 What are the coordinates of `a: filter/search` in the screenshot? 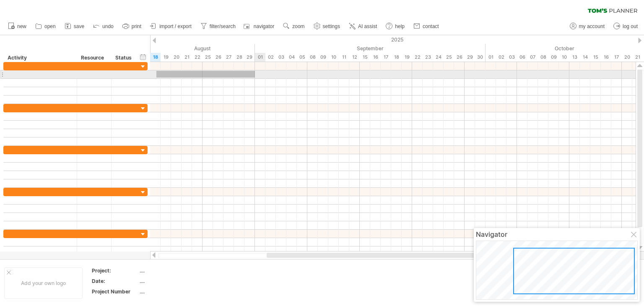 It's located at (218, 26).